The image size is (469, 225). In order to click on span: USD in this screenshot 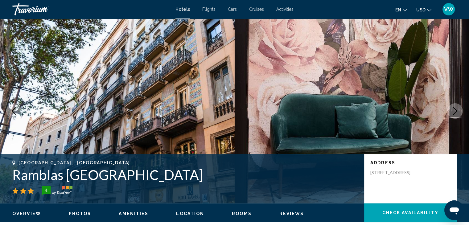, I will do `click(421, 10)`.